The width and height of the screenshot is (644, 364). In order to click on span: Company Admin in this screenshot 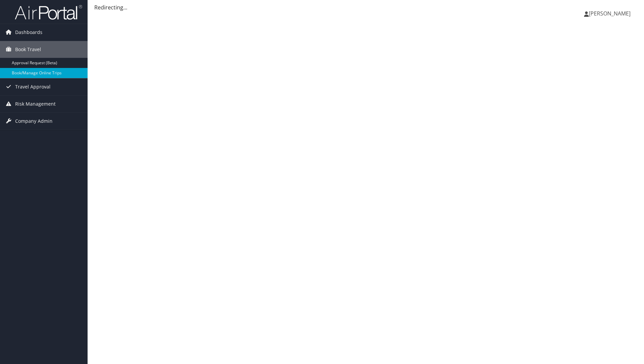, I will do `click(34, 122)`.